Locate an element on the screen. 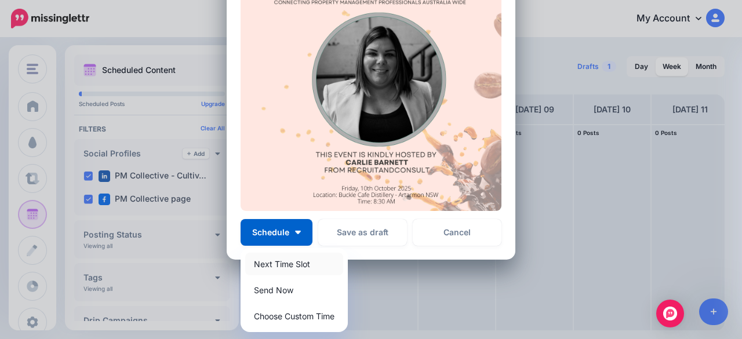 The image size is (742, 339). div: Open Intercom Messenger is located at coordinates (670, 314).